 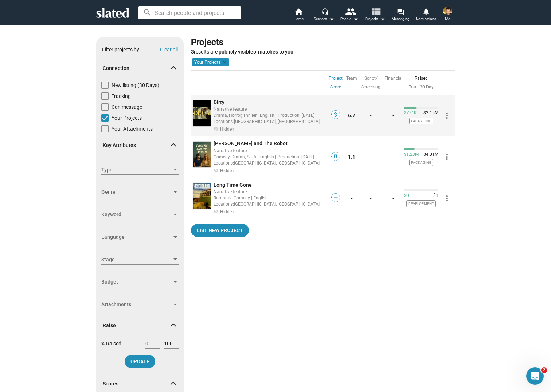 I want to click on span: Projects, so click(x=375, y=19).